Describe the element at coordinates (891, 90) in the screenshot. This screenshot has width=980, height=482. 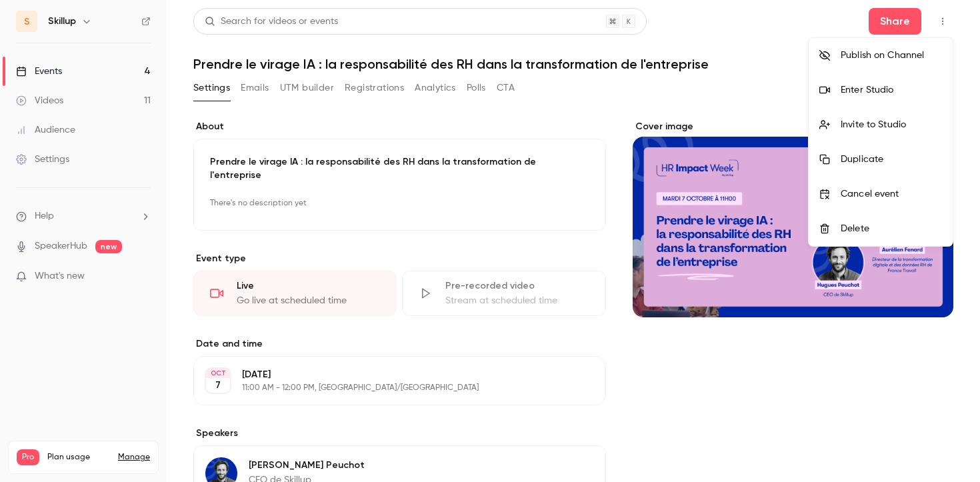
I see `div: Enter Studio` at that location.